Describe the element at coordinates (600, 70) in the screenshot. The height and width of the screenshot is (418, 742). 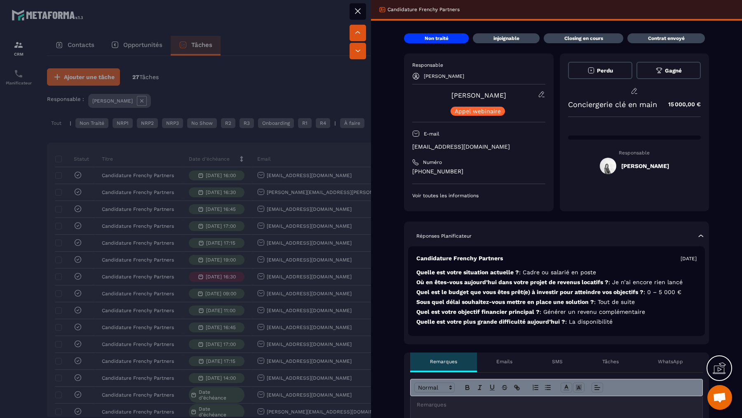
I see `button: Perdu` at that location.